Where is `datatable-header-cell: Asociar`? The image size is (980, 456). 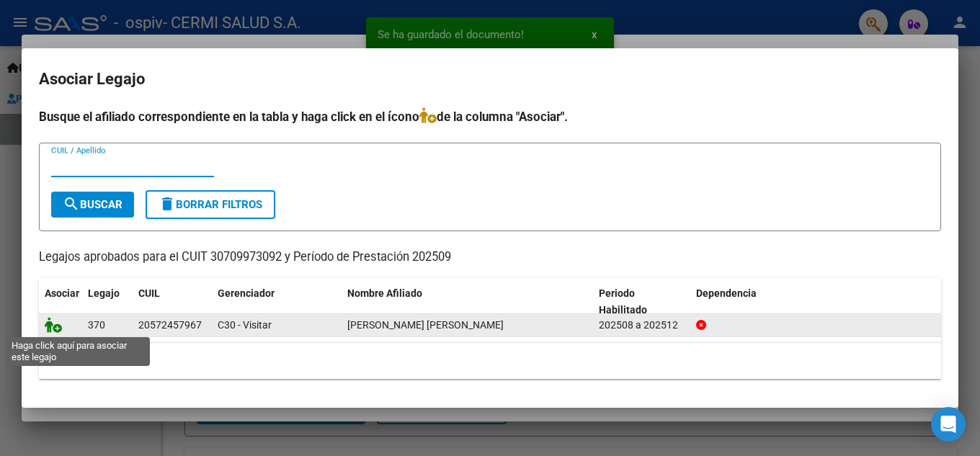 datatable-header-cell: Asociar is located at coordinates (60, 302).